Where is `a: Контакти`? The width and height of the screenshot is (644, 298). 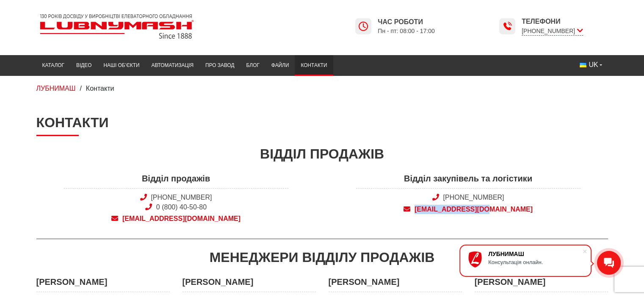 a: Контакти is located at coordinates (313, 65).